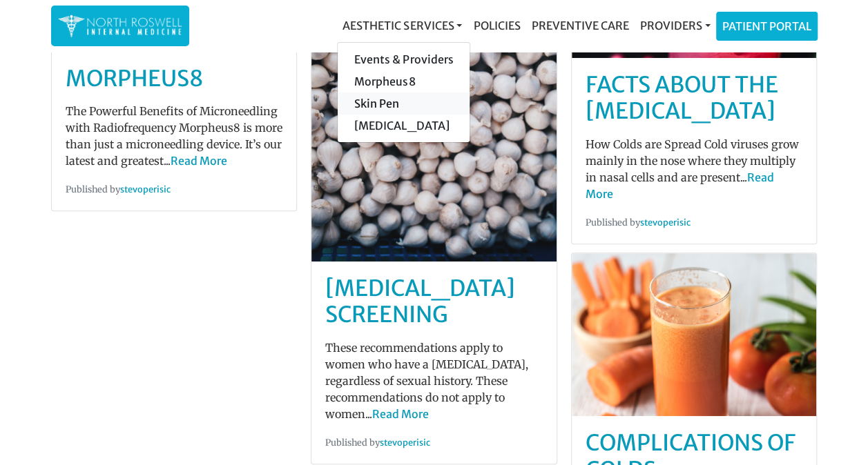  I want to click on a: Providers, so click(675, 26).